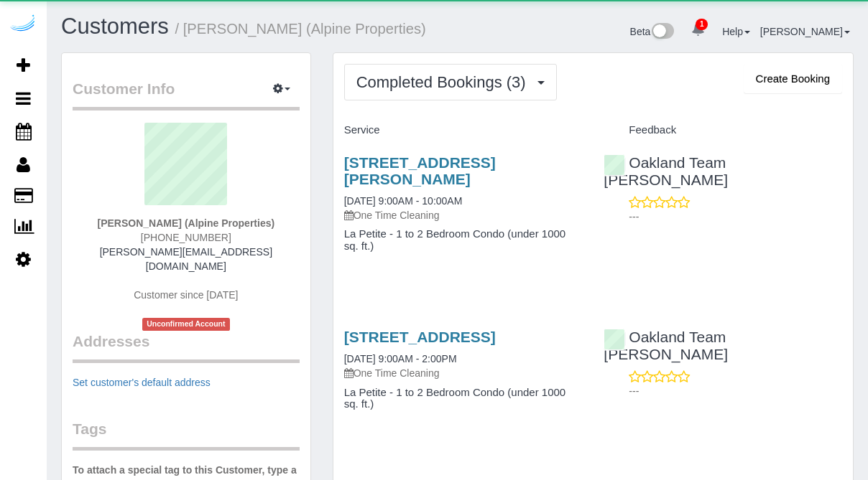 This screenshot has height=480, width=868. What do you see at coordinates (141, 383) in the screenshot?
I see `a: Set customer's default address` at bounding box center [141, 383].